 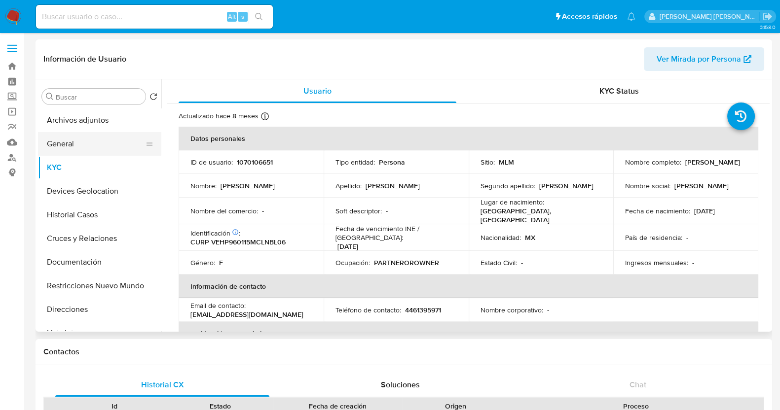 I want to click on p: Segundo apellido :, so click(x=508, y=186).